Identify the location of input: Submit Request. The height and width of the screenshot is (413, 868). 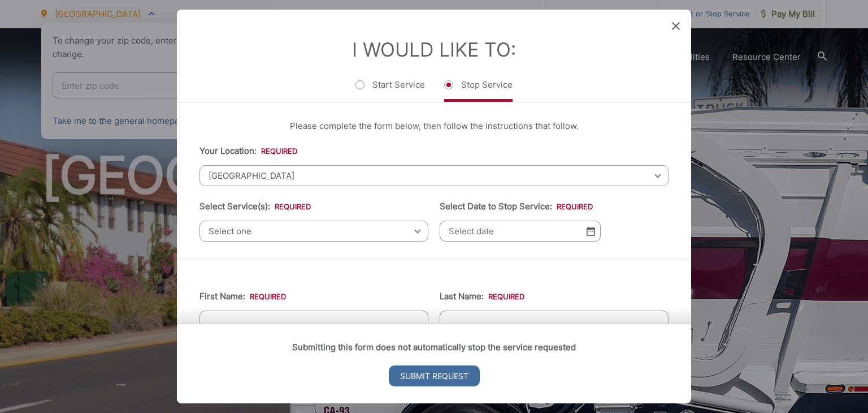
(434, 376).